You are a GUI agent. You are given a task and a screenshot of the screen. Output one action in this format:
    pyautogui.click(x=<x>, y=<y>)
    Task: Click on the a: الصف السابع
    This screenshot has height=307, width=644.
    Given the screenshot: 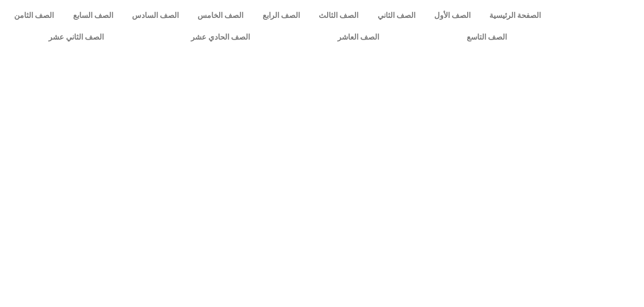 What is the action you would take?
    pyautogui.click(x=92, y=16)
    